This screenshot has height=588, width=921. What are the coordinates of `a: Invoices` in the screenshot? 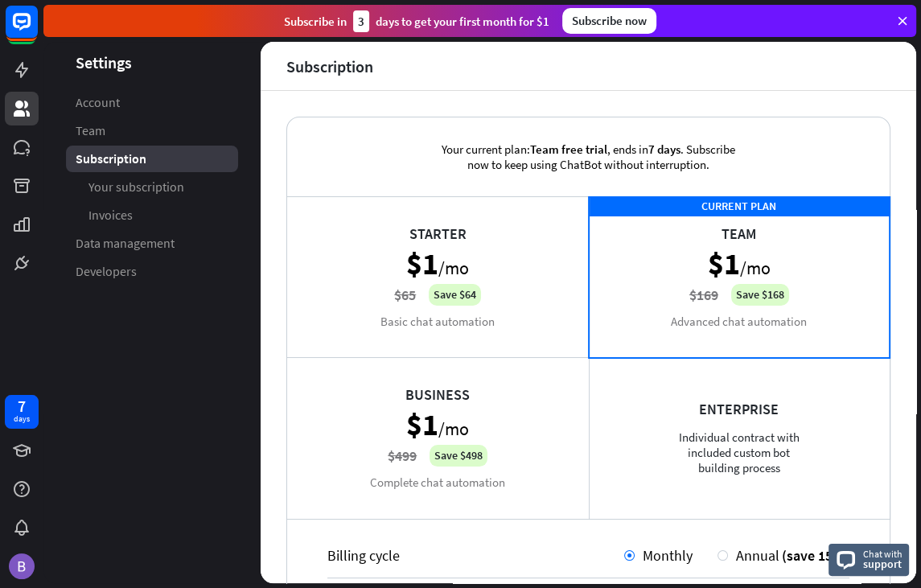 It's located at (152, 215).